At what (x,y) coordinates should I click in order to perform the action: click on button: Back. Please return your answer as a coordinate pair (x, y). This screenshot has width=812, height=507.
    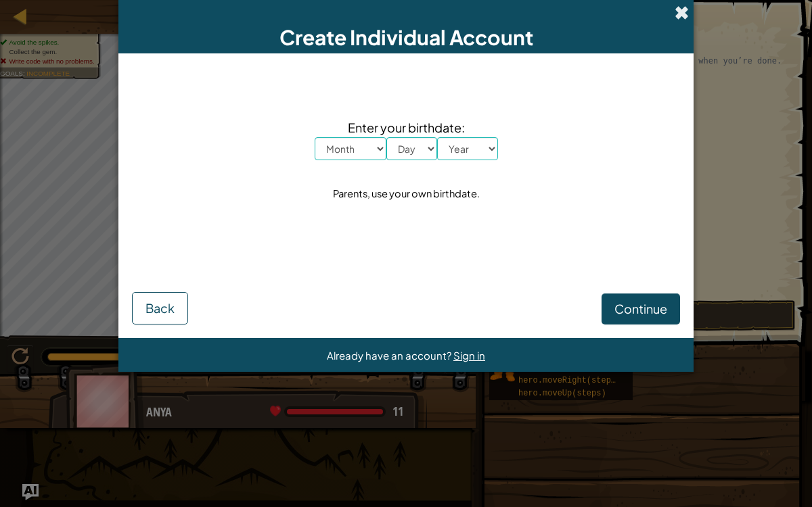
    Looking at the image, I should click on (160, 308).